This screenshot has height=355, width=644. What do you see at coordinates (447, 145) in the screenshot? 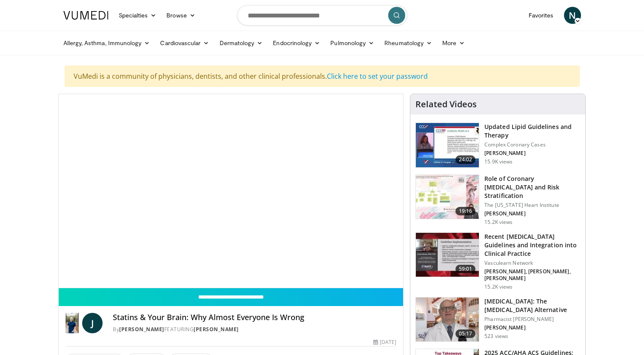
I see `img: 77f671eb-9394-4acc-bc78-a9f077f94e00.150x105_q85_crop-smart_upscale.jpg` at bounding box center [447, 145].